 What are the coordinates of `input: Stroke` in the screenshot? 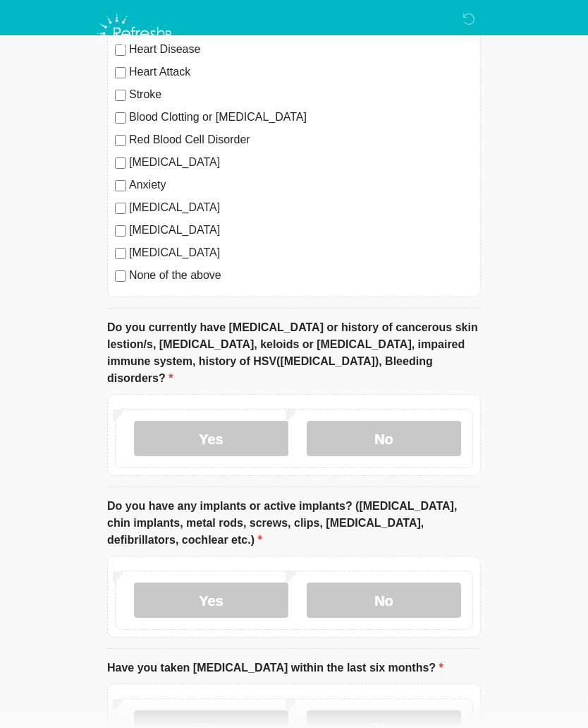 It's located at (121, 96).